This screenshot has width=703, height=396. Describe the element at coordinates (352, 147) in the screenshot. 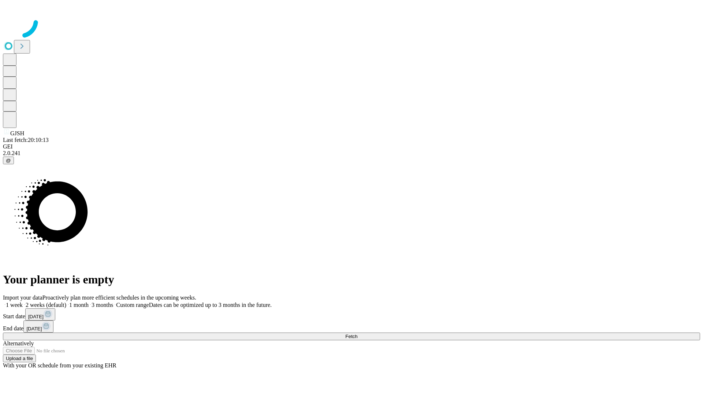

I see `div: GEI` at that location.